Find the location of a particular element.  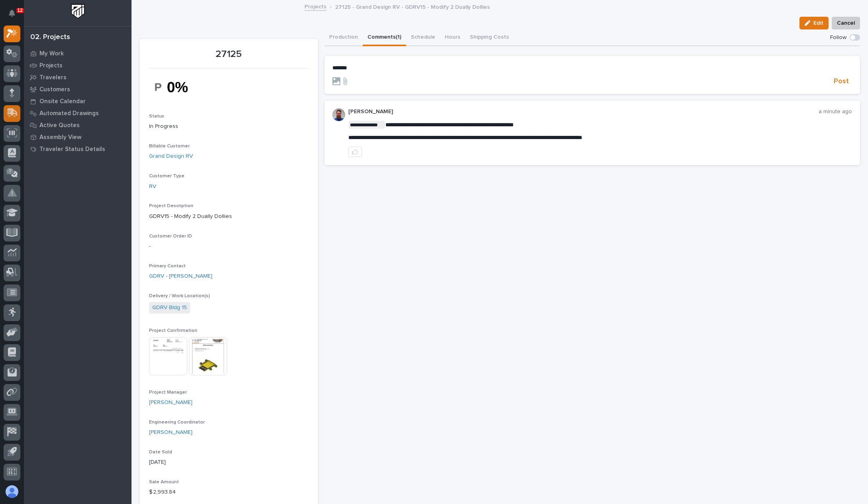

p: Customers is located at coordinates (55, 89).